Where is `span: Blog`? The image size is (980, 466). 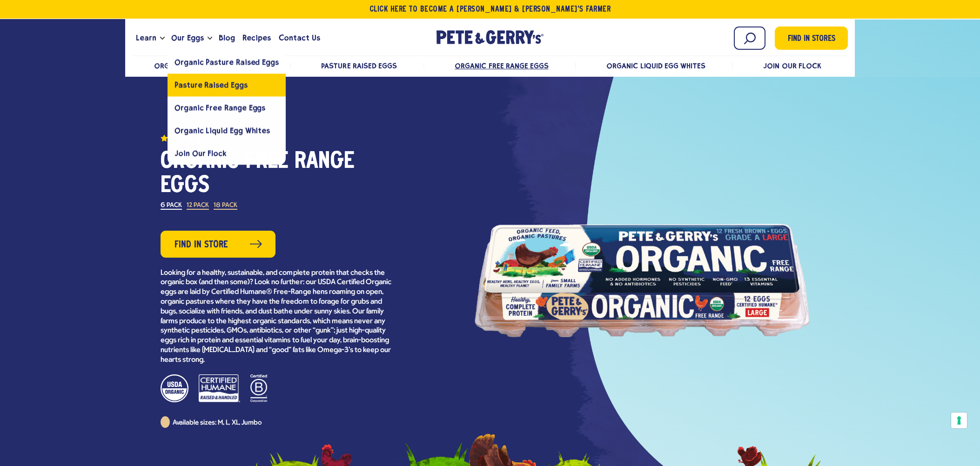
span: Blog is located at coordinates (226, 38).